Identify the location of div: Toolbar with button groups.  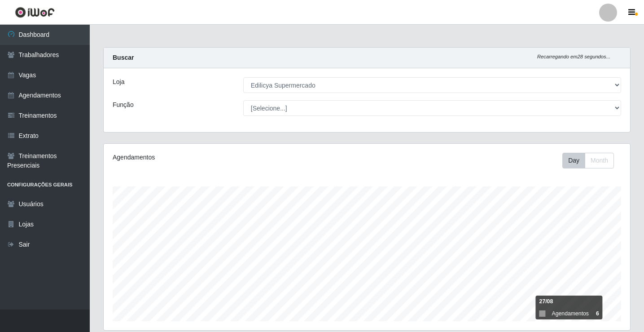
(592, 161).